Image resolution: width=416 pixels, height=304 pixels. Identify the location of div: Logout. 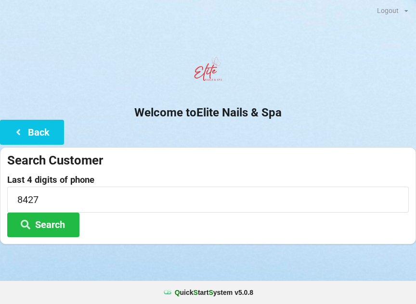
(387, 11).